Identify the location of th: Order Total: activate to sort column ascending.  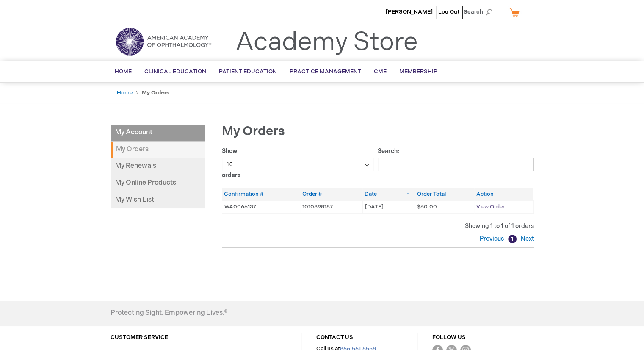
(444, 194).